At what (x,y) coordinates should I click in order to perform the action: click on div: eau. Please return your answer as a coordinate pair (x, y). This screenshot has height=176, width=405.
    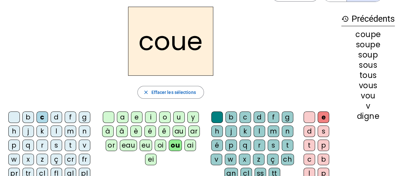
    Looking at the image, I should click on (128, 146).